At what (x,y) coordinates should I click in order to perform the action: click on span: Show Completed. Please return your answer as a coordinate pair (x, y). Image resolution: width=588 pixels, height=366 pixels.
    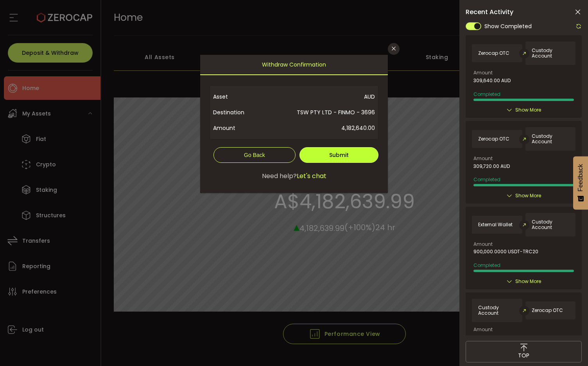
    Looking at the image, I should click on (508, 26).